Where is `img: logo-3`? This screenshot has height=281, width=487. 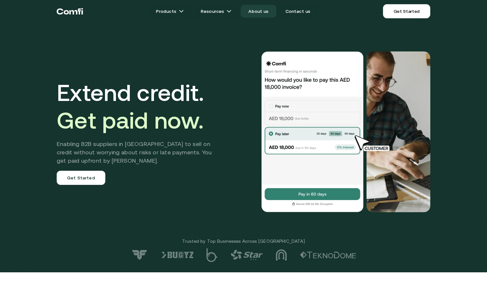
img: logo-3 is located at coordinates (281, 255).